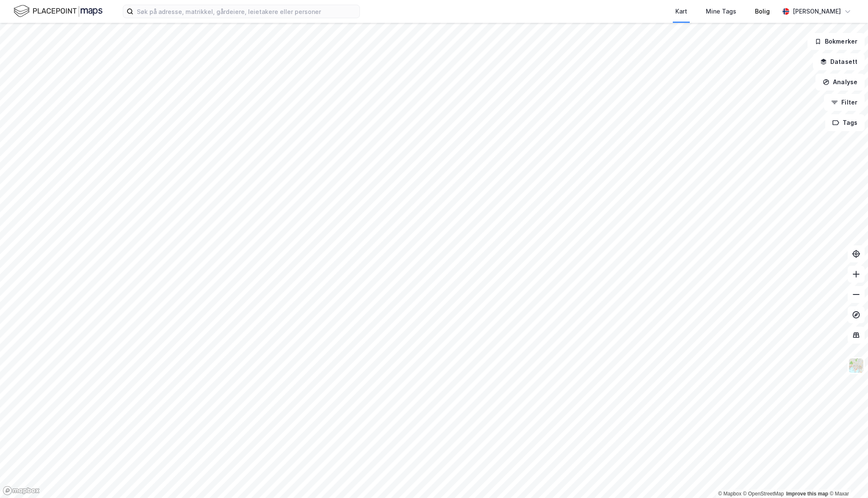  What do you see at coordinates (847, 478) in the screenshot?
I see `div: Kontrollprogram for chat` at bounding box center [847, 478].